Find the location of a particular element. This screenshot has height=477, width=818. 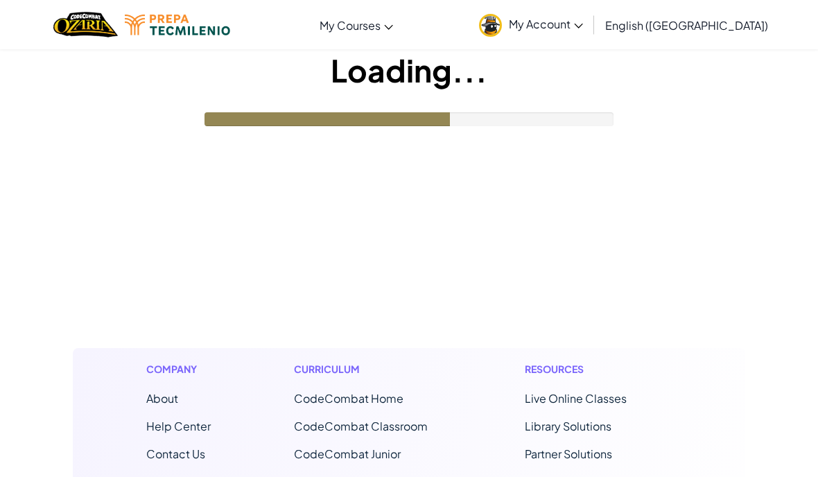

a: Help Center is located at coordinates (178, 426).